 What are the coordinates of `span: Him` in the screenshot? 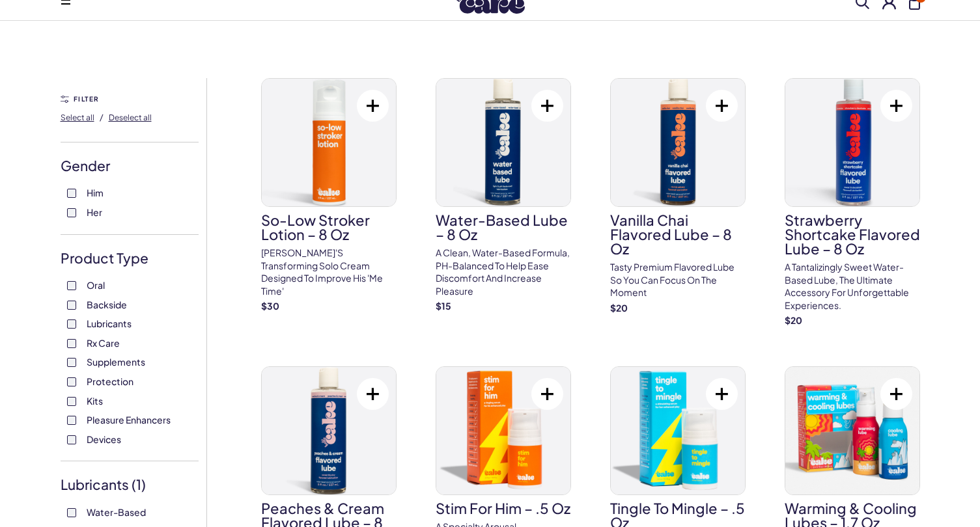 It's located at (95, 193).